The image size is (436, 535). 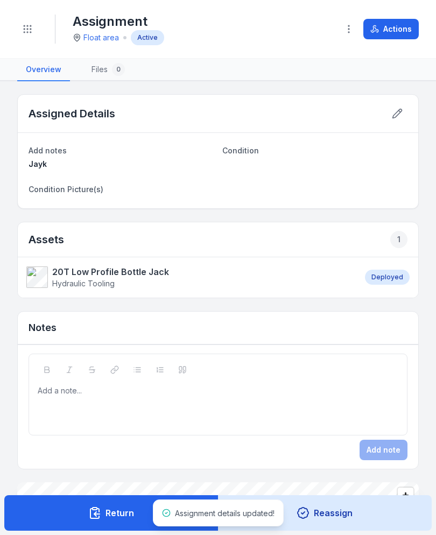 What do you see at coordinates (325, 513) in the screenshot?
I see `button: Reassign` at bounding box center [325, 513].